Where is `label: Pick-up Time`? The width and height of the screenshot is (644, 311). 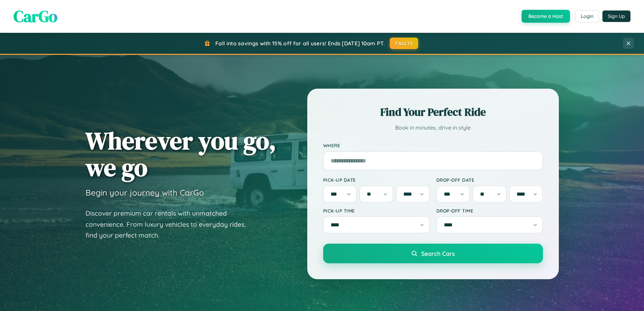 label: Pick-up Time is located at coordinates (376, 210).